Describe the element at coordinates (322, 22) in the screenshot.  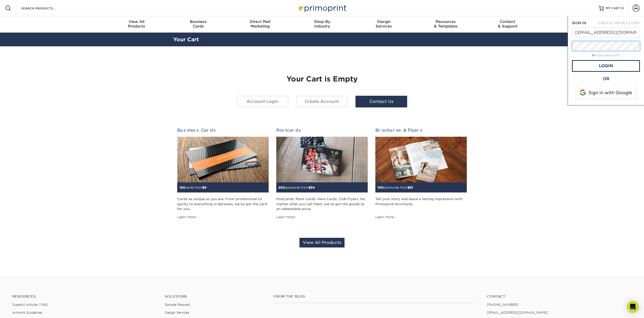
I see `span: Shop By` at that location.